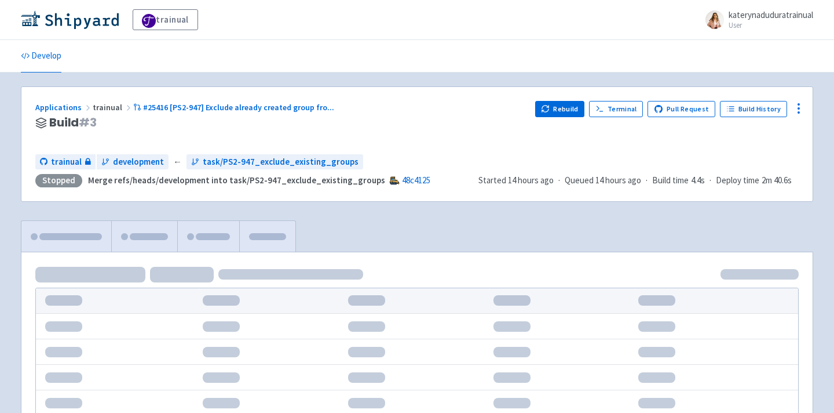  Describe the element at coordinates (139, 162) in the screenshot. I see `span: development` at that location.